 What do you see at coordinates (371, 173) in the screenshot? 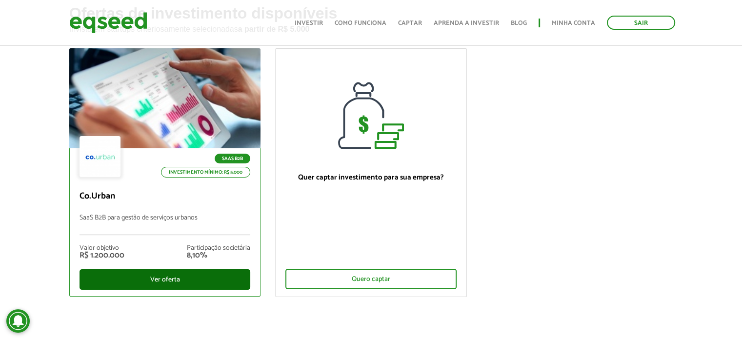
I see `a: Quer captar investimento para sua empresa? Quero captar` at bounding box center [371, 173].